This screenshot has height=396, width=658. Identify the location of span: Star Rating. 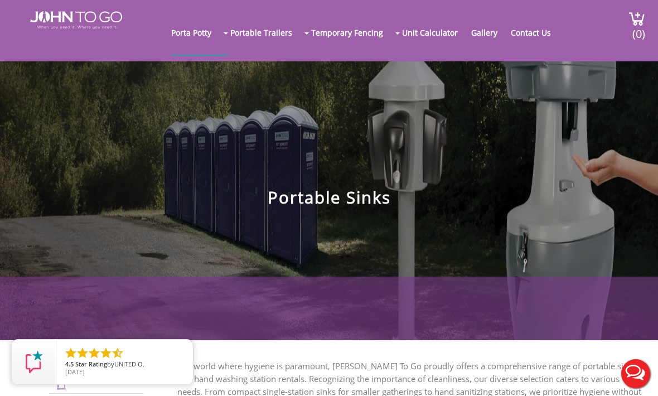
(91, 363).